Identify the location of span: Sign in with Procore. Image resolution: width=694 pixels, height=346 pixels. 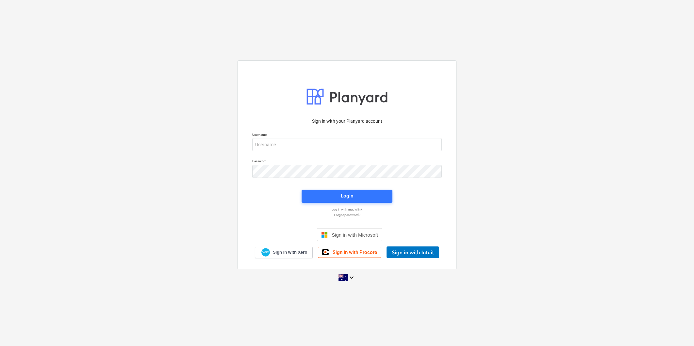
(355, 253).